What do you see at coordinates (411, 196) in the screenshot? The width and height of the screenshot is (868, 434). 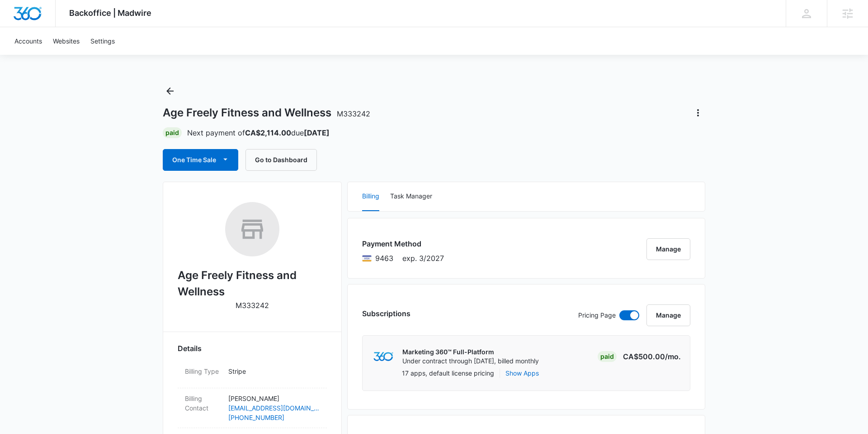 I see `button: Task Manager` at bounding box center [411, 196].